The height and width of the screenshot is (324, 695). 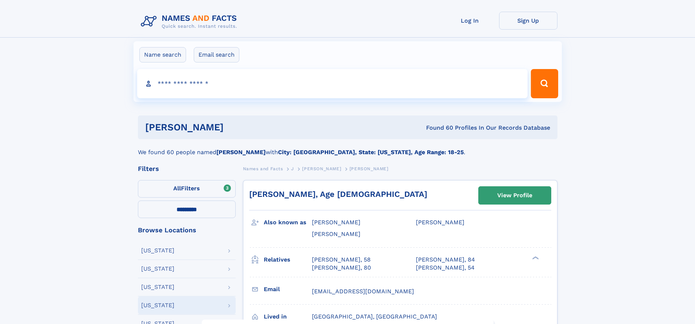 What do you see at coordinates (163, 55) in the screenshot?
I see `label: Name search` at bounding box center [163, 55].